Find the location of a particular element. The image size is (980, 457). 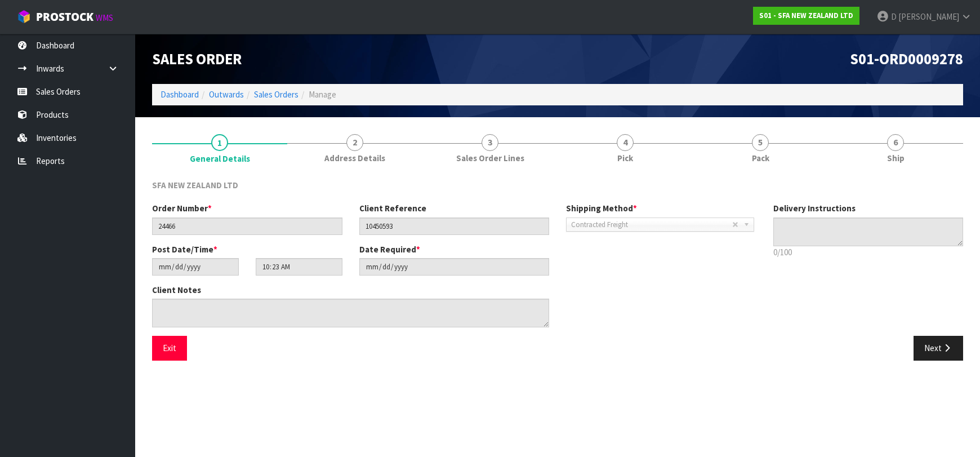

a: Dashboard is located at coordinates (180, 94).